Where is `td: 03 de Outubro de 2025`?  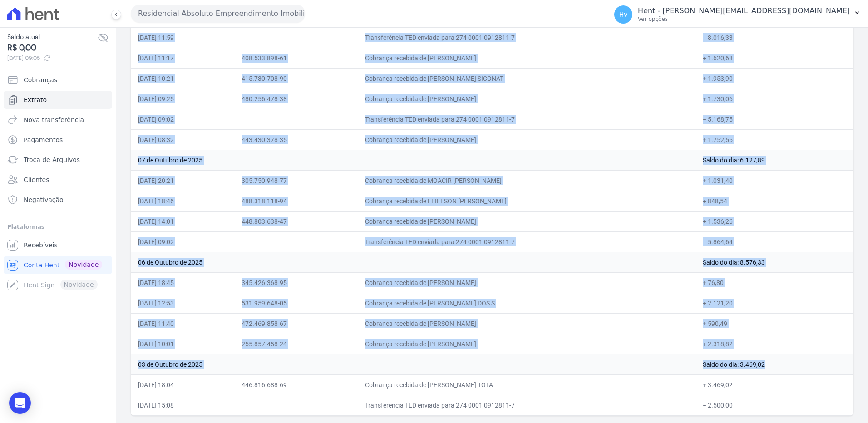
td: 03 de Outubro de 2025 is located at coordinates (413, 364).